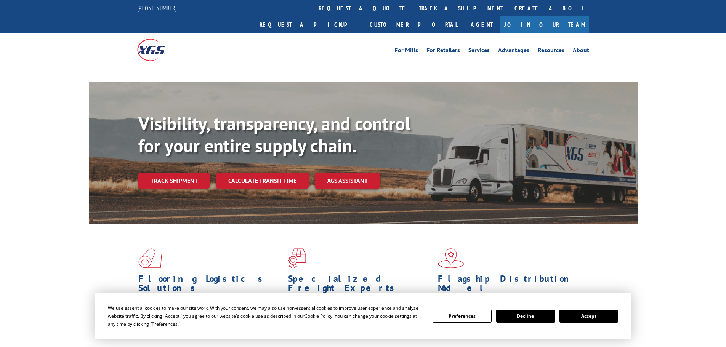 The width and height of the screenshot is (726, 347). I want to click on a: XGS ASSISTANT, so click(347, 181).